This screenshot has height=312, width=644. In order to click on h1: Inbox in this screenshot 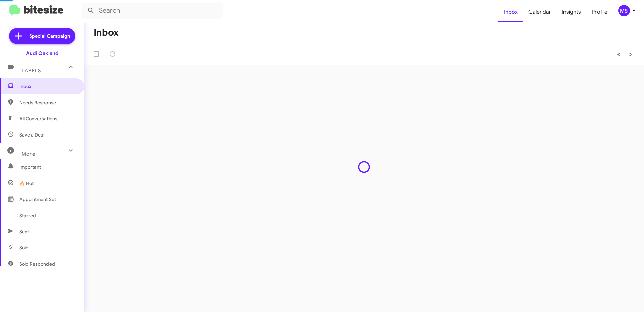, I will do `click(106, 33)`.